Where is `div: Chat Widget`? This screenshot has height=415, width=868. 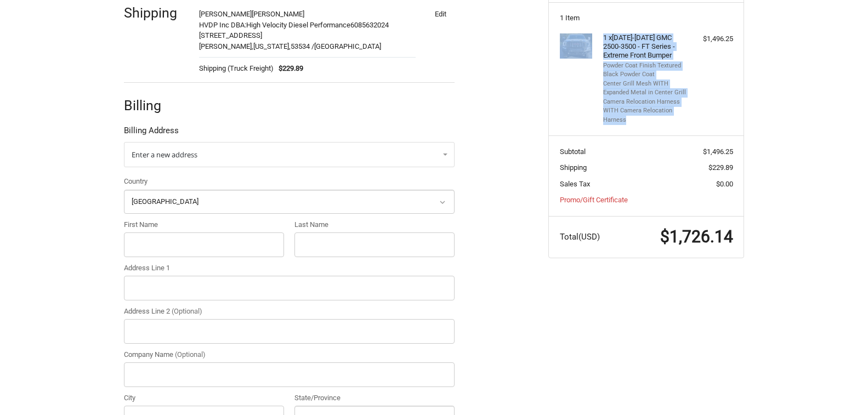
div: Chat Widget is located at coordinates (841, 389).